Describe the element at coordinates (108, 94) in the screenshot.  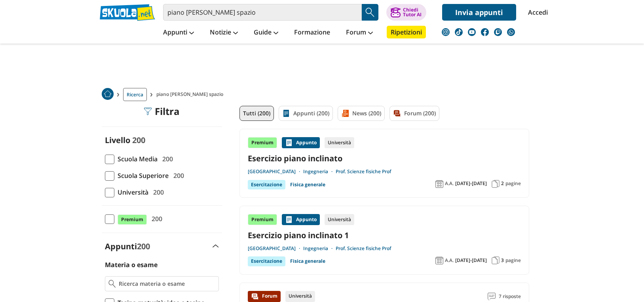
I see `a: Home` at that location.